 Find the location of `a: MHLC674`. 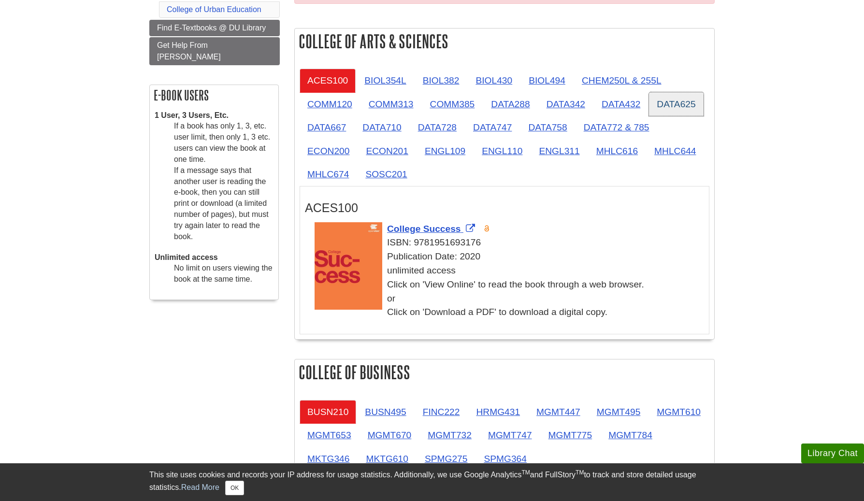

a: MHLC674 is located at coordinates (328, 174).